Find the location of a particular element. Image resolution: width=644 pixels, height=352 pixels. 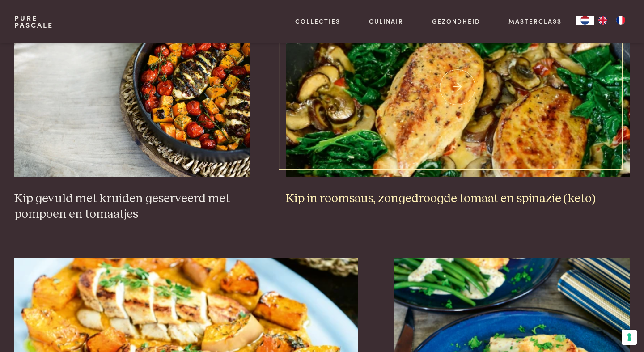

aside: Language selected: Nederlands is located at coordinates (603, 20).